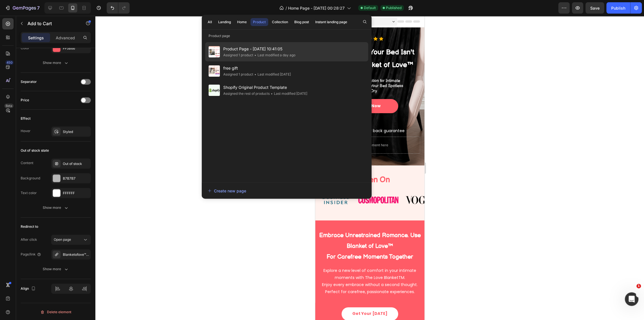 The width and height of the screenshot is (644, 320). Describe the element at coordinates (227, 191) in the screenshot. I see `div: Create new page` at that location.